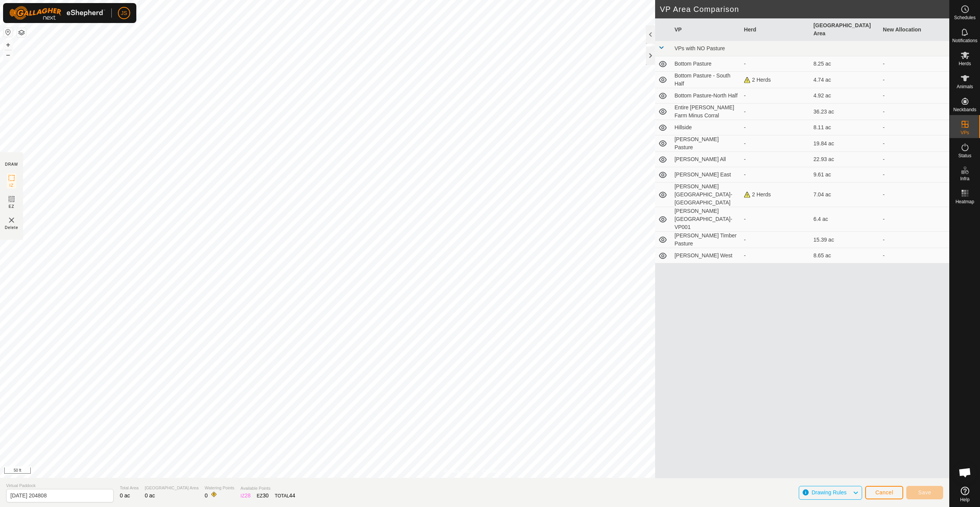 The image size is (980, 507). What do you see at coordinates (8, 32) in the screenshot?
I see `button: Reset Map` at bounding box center [8, 32].